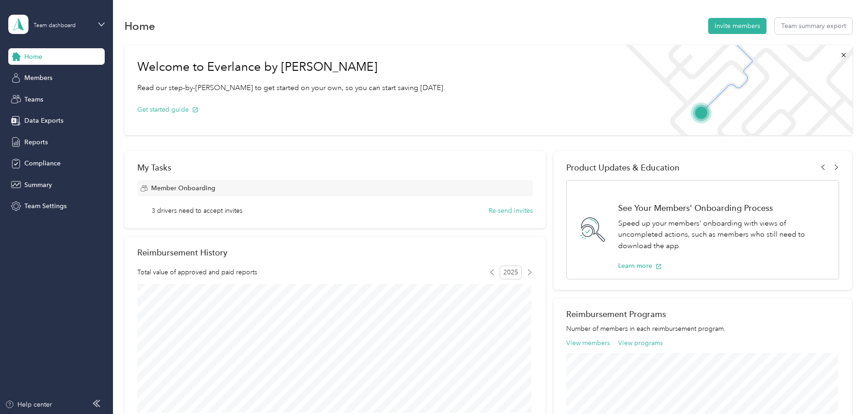 Image resolution: width=868 pixels, height=414 pixels. What do you see at coordinates (640, 342) in the screenshot?
I see `button: View programs` at bounding box center [640, 342].